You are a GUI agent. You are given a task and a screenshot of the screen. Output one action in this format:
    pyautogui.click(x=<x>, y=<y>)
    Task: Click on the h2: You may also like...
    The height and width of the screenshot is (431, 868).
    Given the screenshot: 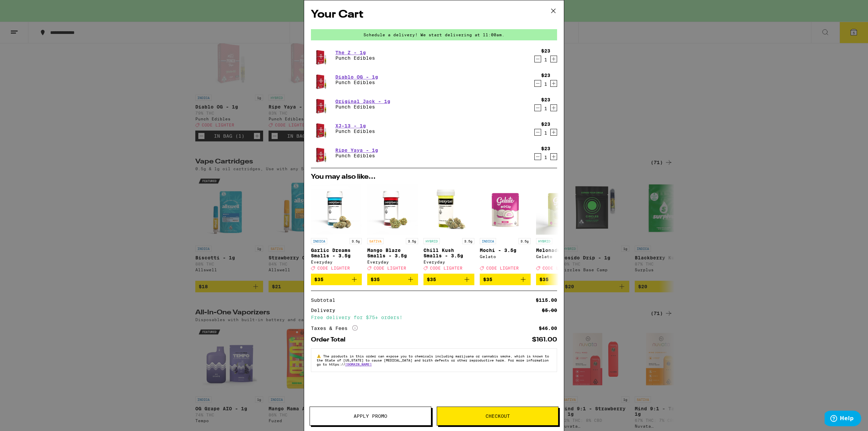 What is the action you would take?
    pyautogui.click(x=434, y=177)
    